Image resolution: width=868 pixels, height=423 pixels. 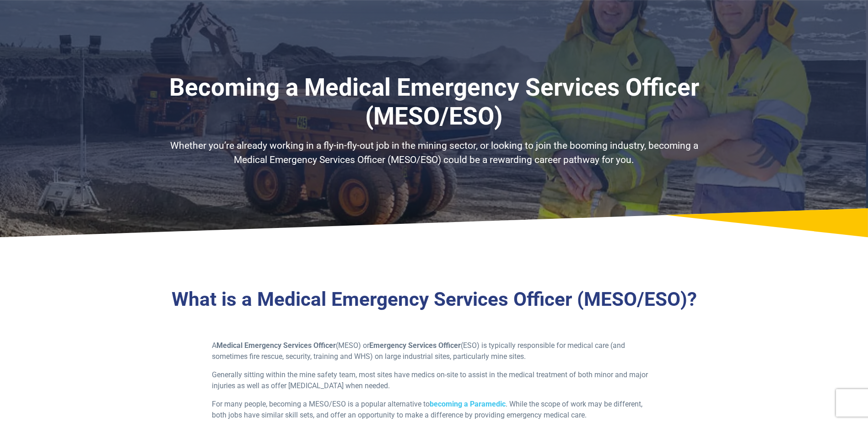 What do you see at coordinates (434, 351) in the screenshot?
I see `p: A (MESO) or (ESO) is typically responsible for medical care (and sometimes fire rescue, security,...` at bounding box center [434, 351].